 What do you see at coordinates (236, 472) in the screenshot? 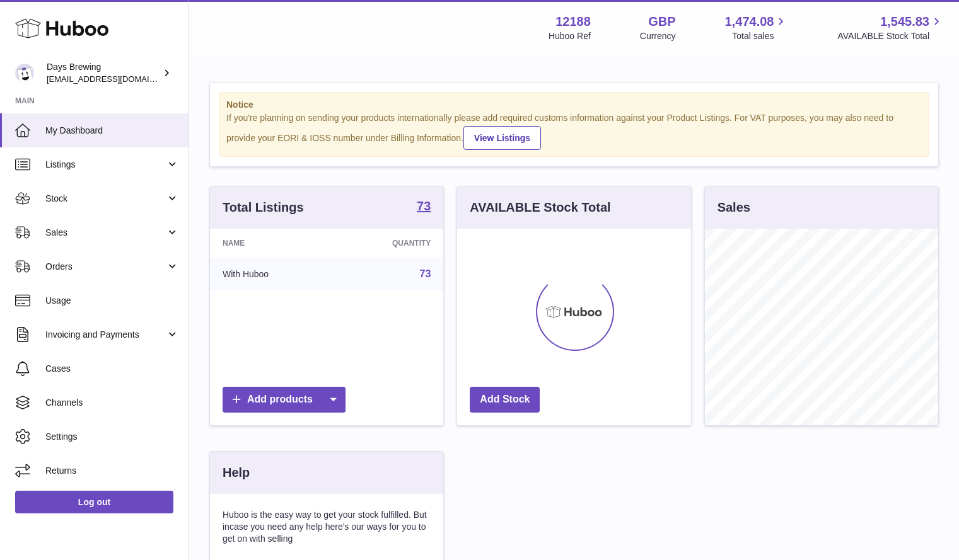
I see `h3: Help` at bounding box center [236, 472].